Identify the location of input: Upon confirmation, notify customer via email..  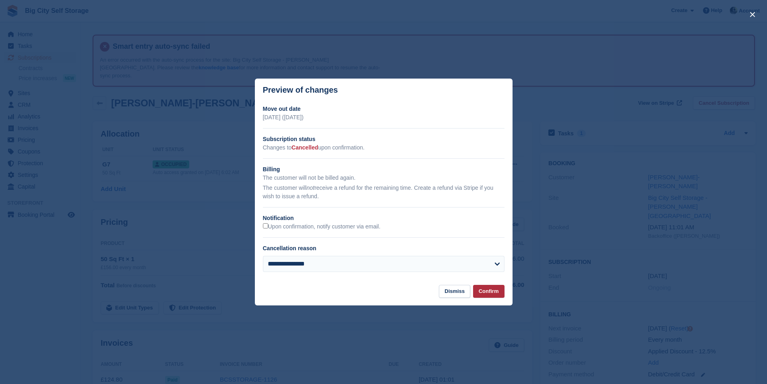
(265, 225).